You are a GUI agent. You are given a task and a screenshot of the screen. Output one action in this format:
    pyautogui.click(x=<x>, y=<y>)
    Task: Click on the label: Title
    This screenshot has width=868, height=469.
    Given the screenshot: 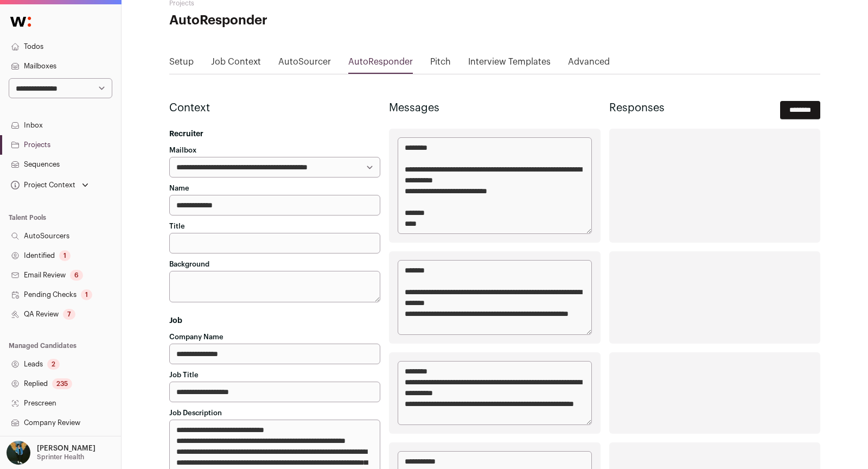 What is the action you would take?
    pyautogui.click(x=176, y=226)
    